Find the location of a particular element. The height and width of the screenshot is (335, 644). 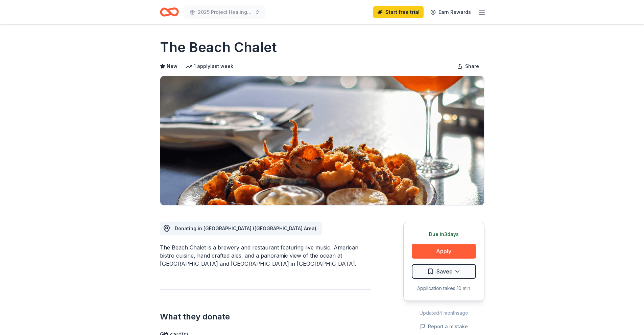

button: Saved is located at coordinates (444, 271).